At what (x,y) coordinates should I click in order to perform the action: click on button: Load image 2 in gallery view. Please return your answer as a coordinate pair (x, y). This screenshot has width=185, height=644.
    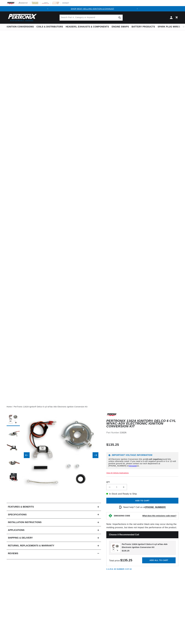
    Looking at the image, I should click on (13, 434).